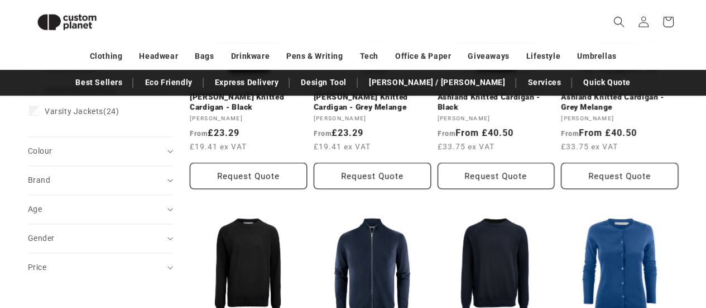  What do you see at coordinates (159, 56) in the screenshot?
I see `a: Headwear` at bounding box center [159, 56].